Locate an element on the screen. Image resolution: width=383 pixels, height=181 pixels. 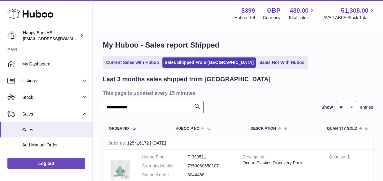
span: Quantity Sold is located at coordinates (342, 129).